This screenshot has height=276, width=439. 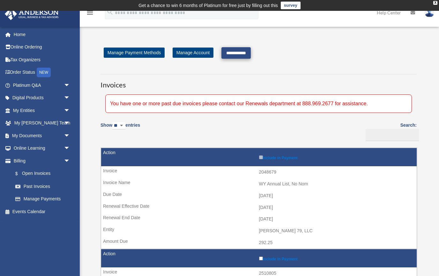 What do you see at coordinates (259, 104) in the screenshot?
I see `div: You have one or more past due invoices please contact our Renewals department at 888.969.2677 for...` at bounding box center [259, 104].